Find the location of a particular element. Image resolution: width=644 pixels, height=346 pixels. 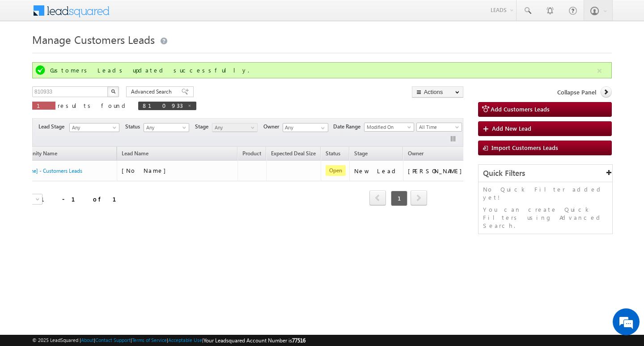

span: next is located at coordinates (419, 198).